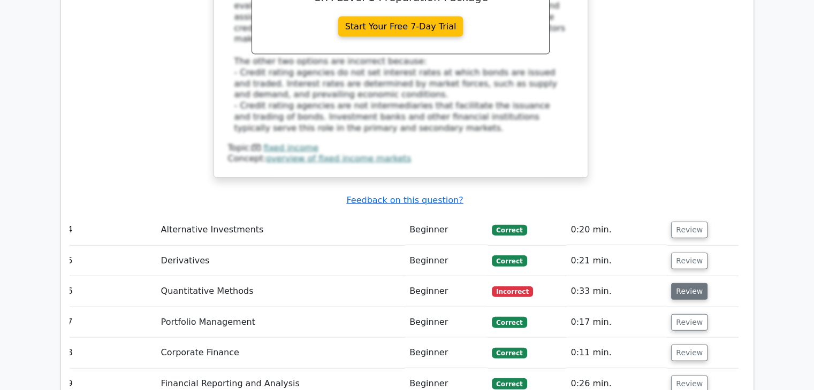  What do you see at coordinates (110, 230) in the screenshot?
I see `td: 4` at bounding box center [110, 230].